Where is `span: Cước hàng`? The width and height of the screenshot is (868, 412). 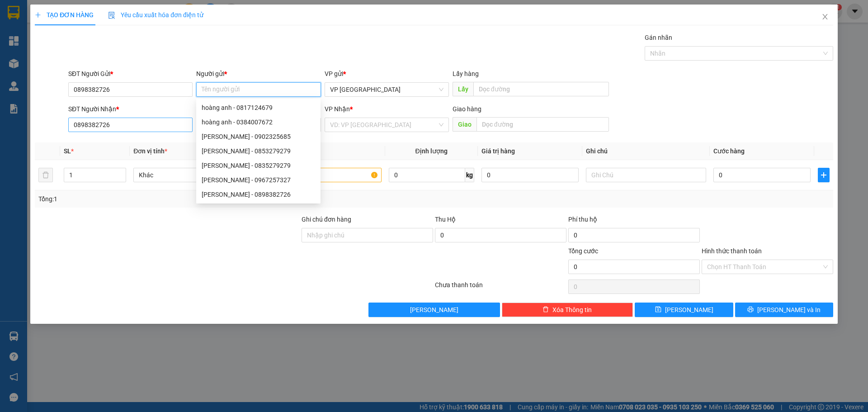
span: Cước hàng is located at coordinates (729, 151).